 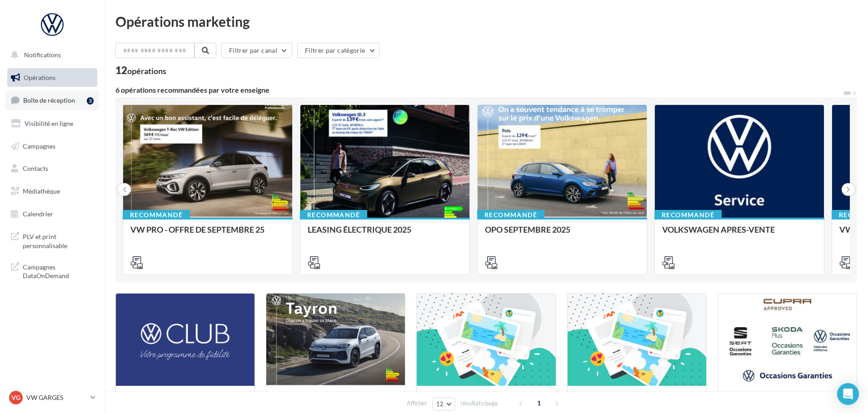 I want to click on div: VOLKSWAGEN APRES-VENTE, so click(x=739, y=234).